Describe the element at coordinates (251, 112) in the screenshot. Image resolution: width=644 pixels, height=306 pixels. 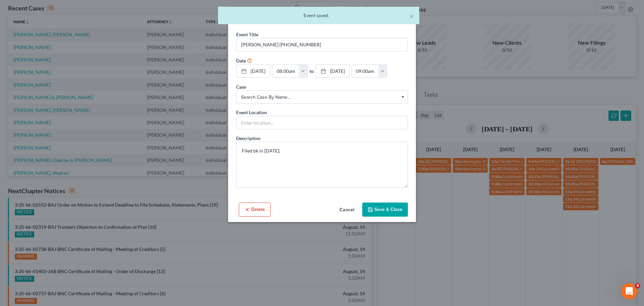
I see `label: Event Location` at that location.